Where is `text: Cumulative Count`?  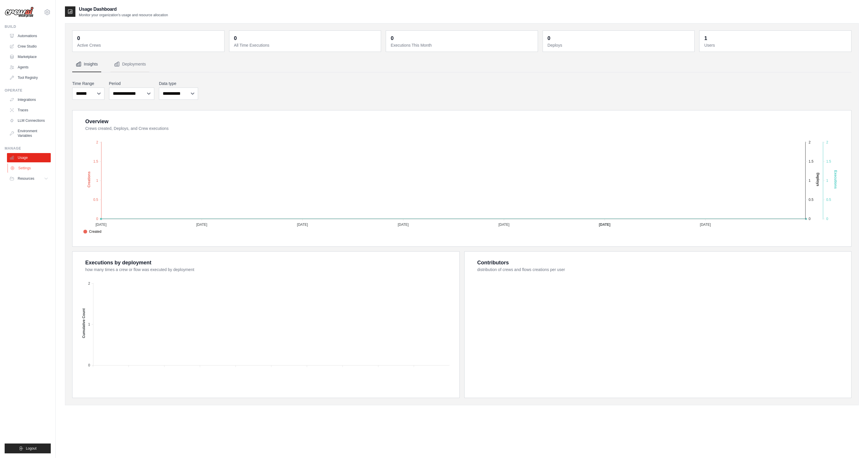 text: Cumulative Count is located at coordinates (84, 323).